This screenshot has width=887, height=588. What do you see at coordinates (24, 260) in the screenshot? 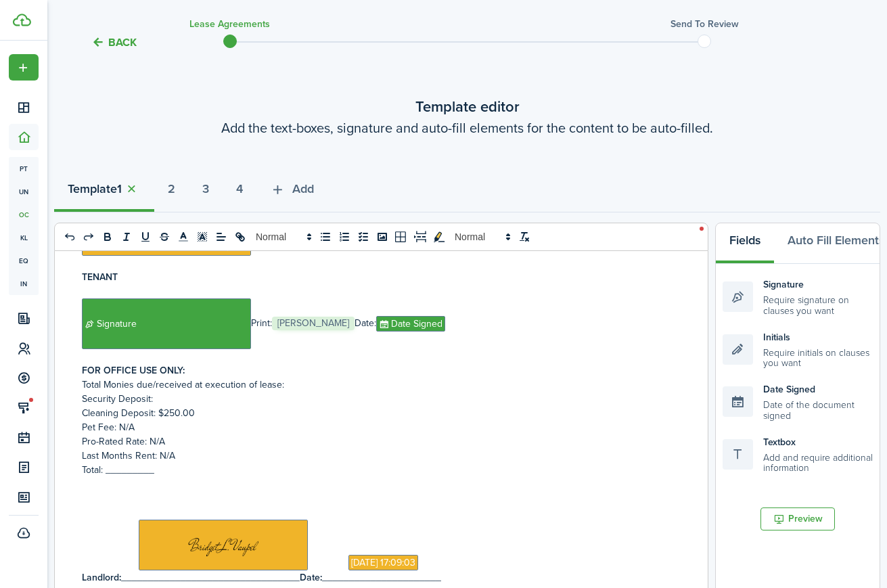
I see `span: eq` at bounding box center [24, 260].